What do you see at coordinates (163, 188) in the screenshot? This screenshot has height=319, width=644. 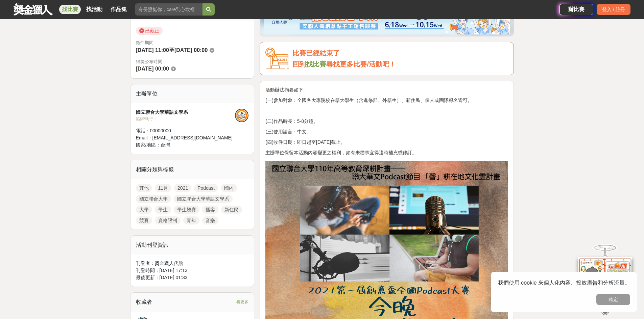 I see `a: 11月` at bounding box center [163, 188].